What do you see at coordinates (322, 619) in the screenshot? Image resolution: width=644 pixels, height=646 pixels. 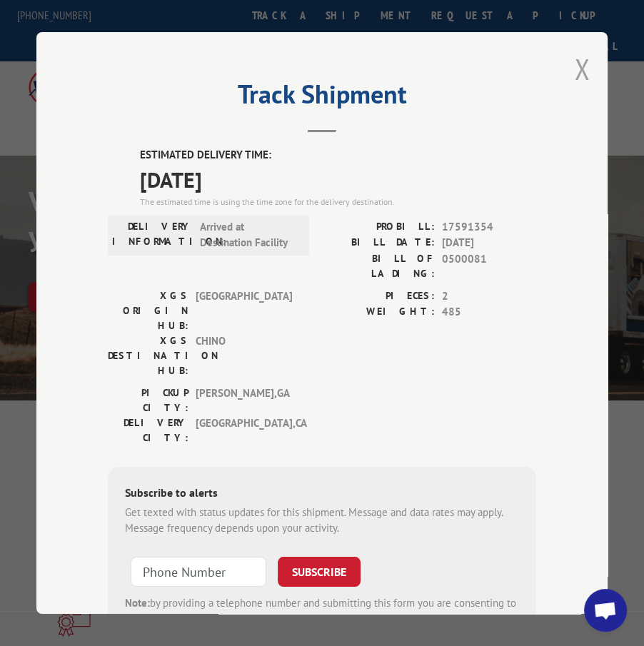 I see `div: by providing a telephone number and submitting this form you are consenting to be contacted by SM...` at bounding box center [322, 619].